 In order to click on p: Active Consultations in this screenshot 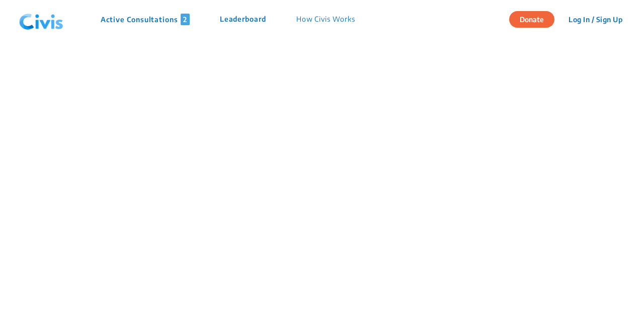, I will do `click(145, 19)`.